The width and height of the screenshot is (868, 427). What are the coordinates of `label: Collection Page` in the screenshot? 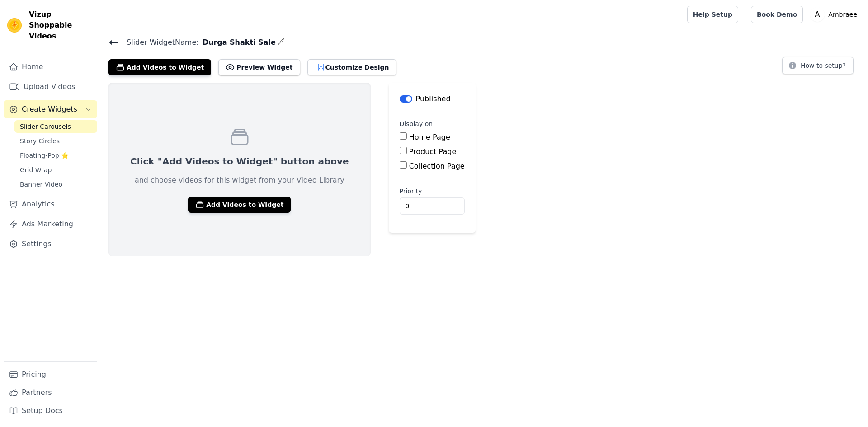 It's located at (437, 166).